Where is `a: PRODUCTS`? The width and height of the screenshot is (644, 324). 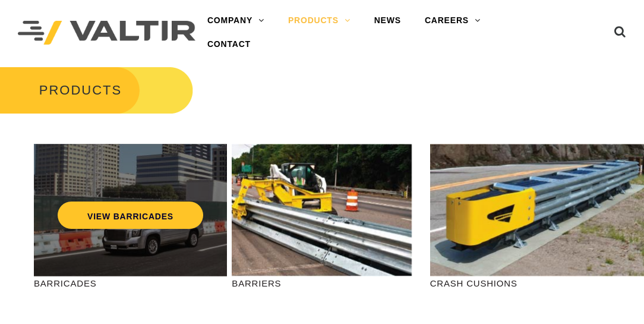 a: PRODUCTS is located at coordinates (319, 21).